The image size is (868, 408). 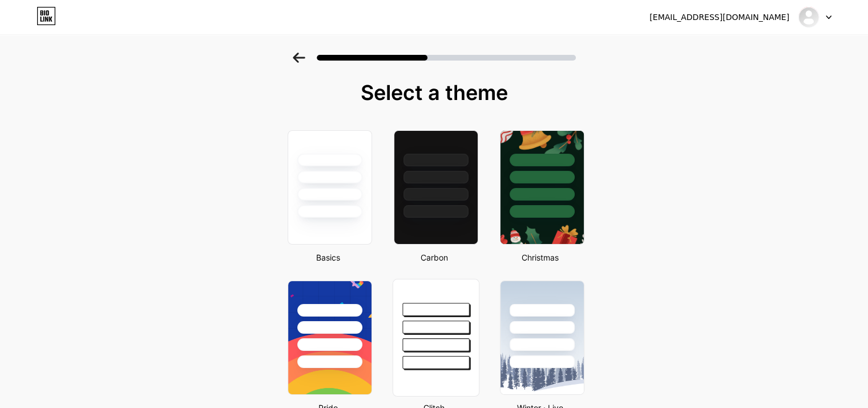 What do you see at coordinates (435, 92) in the screenshot?
I see `div: Select a theme` at bounding box center [435, 92].